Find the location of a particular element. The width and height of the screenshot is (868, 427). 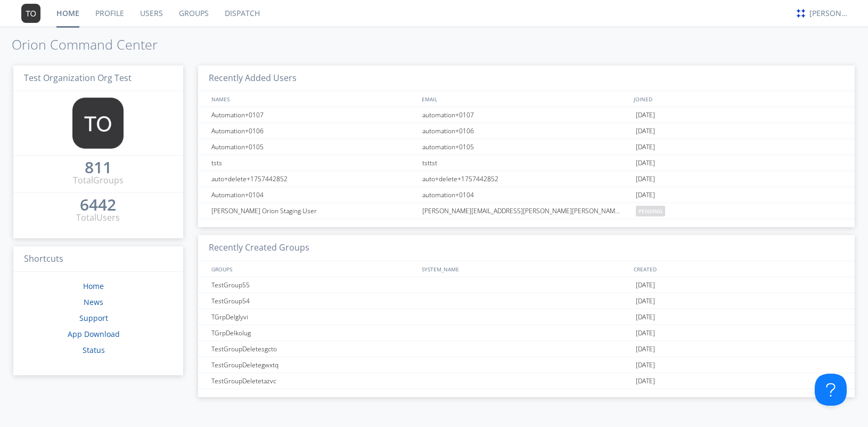

div: Automation+0105 is located at coordinates (314, 146).